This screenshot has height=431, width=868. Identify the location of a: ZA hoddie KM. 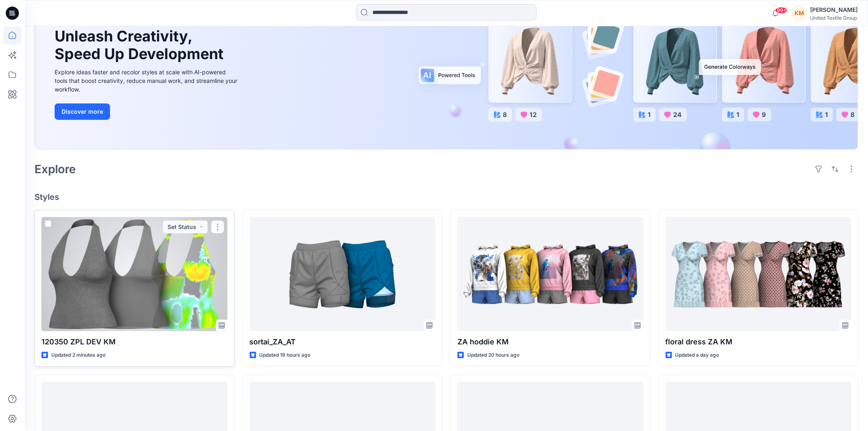
(550, 274).